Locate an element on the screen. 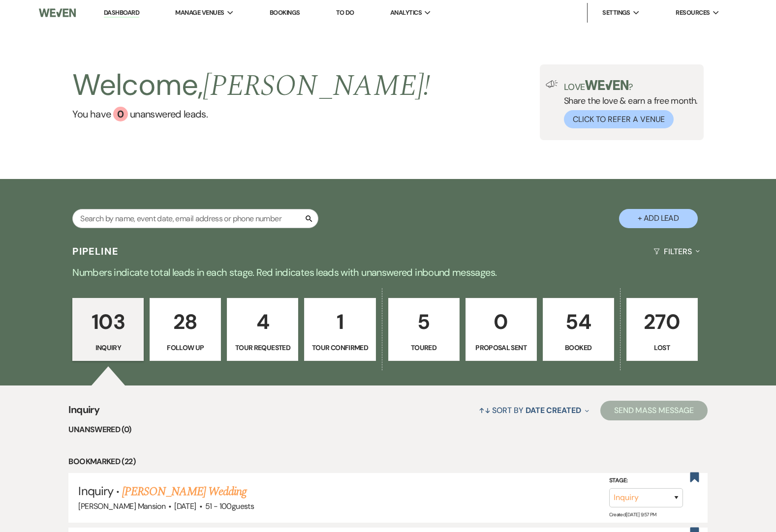 Image resolution: width=776 pixels, height=532 pixels. h2: Welcome, is located at coordinates (251, 86).